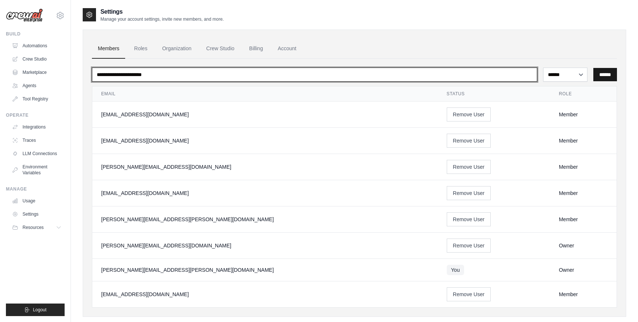  Describe the element at coordinates (37, 170) in the screenshot. I see `a: Environment Variables` at that location.